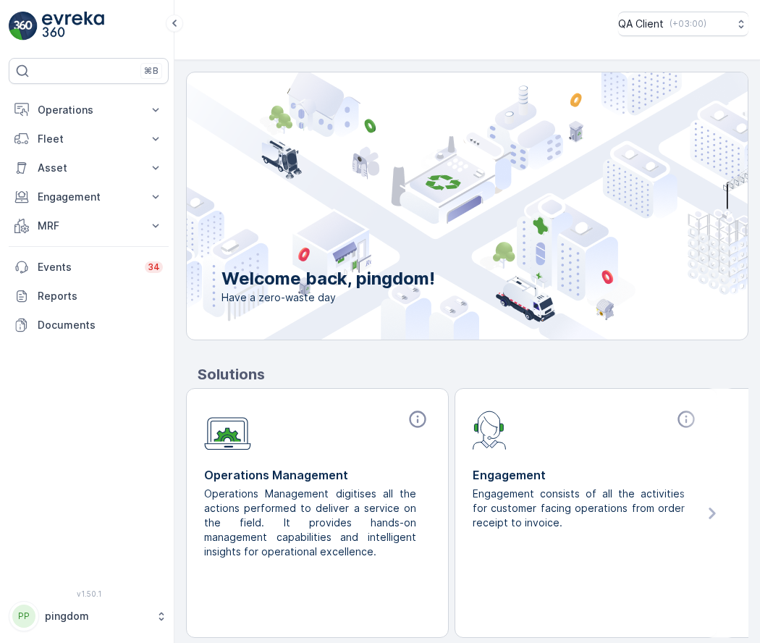 The height and width of the screenshot is (643, 760). I want to click on button: MRF, so click(88, 226).